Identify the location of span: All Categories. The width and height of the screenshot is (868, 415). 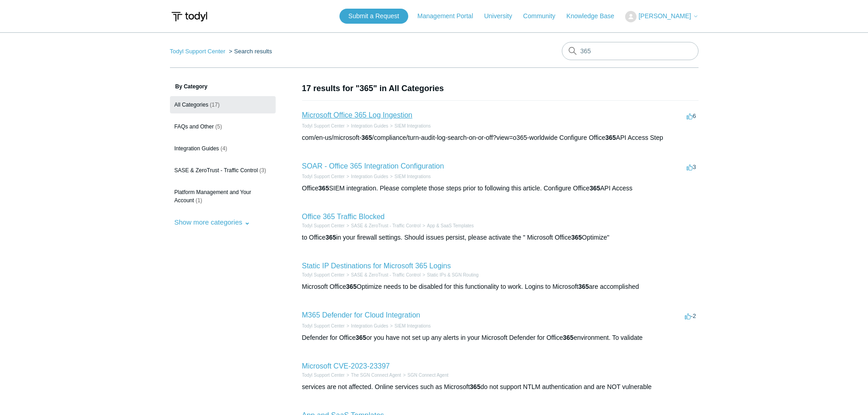
(191, 105).